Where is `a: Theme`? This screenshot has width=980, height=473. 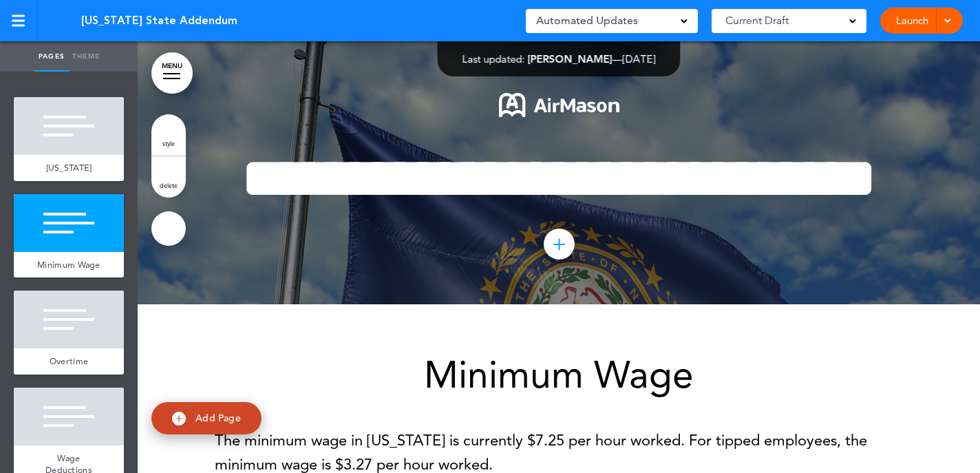
a: Theme is located at coordinates (86, 56).